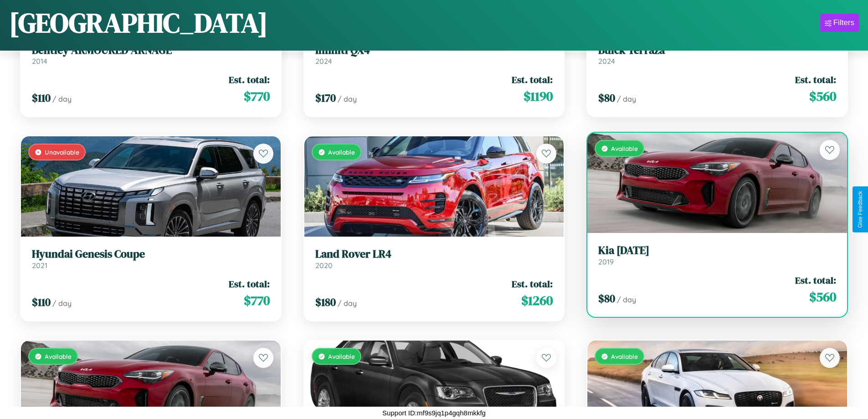 Image resolution: width=868 pixels, height=419 pixels. What do you see at coordinates (434, 413) in the screenshot?
I see `p: Support ID: mf9s9jq1p4gqh8mkkfg` at bounding box center [434, 413].